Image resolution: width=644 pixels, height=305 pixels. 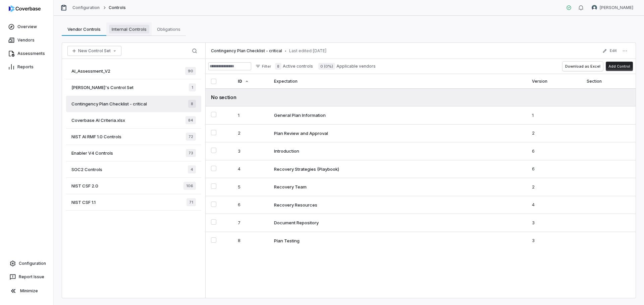 I want to click on span: Vendor Controls, so click(x=84, y=29).